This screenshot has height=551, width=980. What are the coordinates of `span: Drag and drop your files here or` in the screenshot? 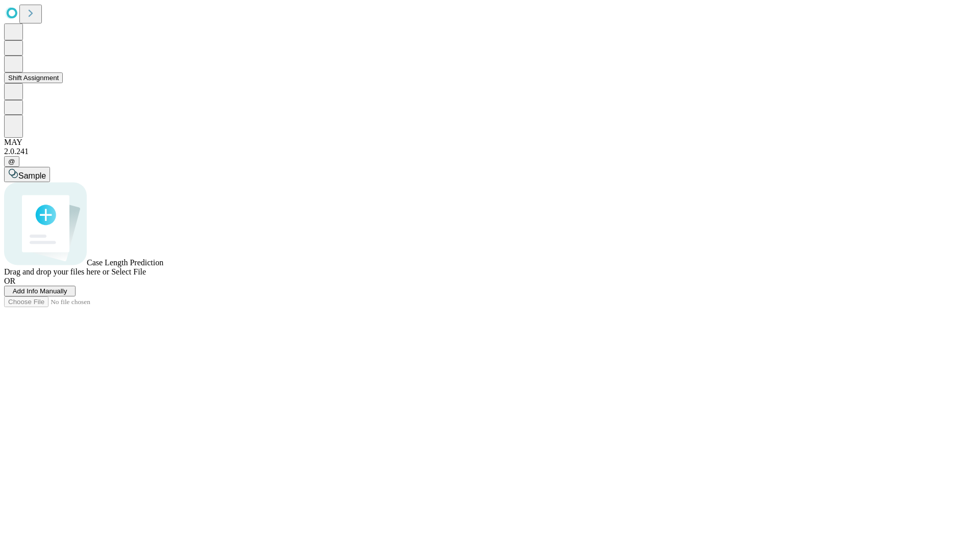 It's located at (57, 272).